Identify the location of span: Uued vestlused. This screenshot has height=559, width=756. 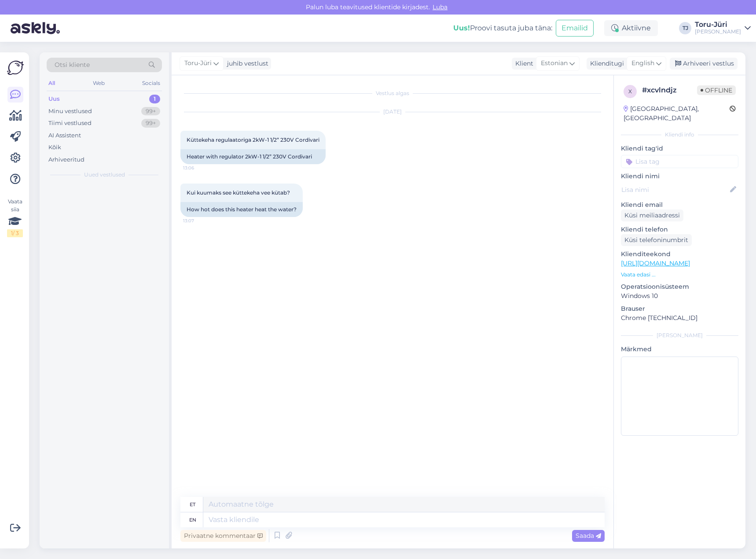
(104, 175).